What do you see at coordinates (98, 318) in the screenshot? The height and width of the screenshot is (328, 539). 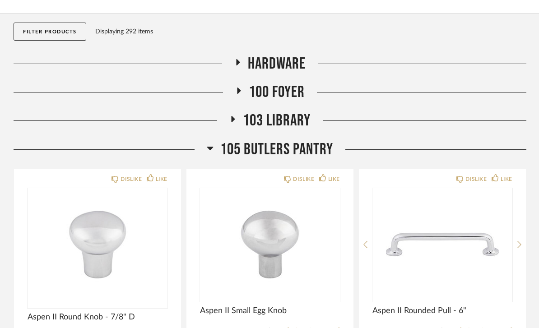 I see `span: Aspen II Round Knob - 7/8" D` at bounding box center [98, 318].